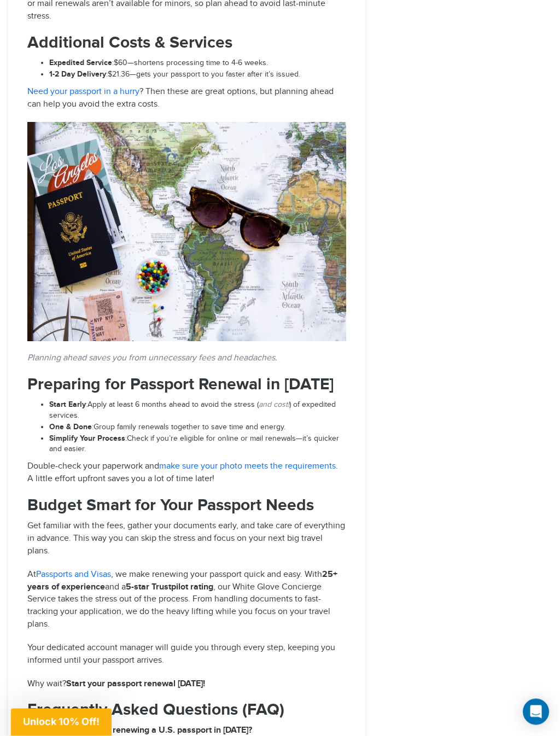 The width and height of the screenshot is (560, 736). Describe the element at coordinates (197, 411) in the screenshot. I see `li: Apply at least 6 months ahead to avoid the stress ( ) of expedited services.` at that location.